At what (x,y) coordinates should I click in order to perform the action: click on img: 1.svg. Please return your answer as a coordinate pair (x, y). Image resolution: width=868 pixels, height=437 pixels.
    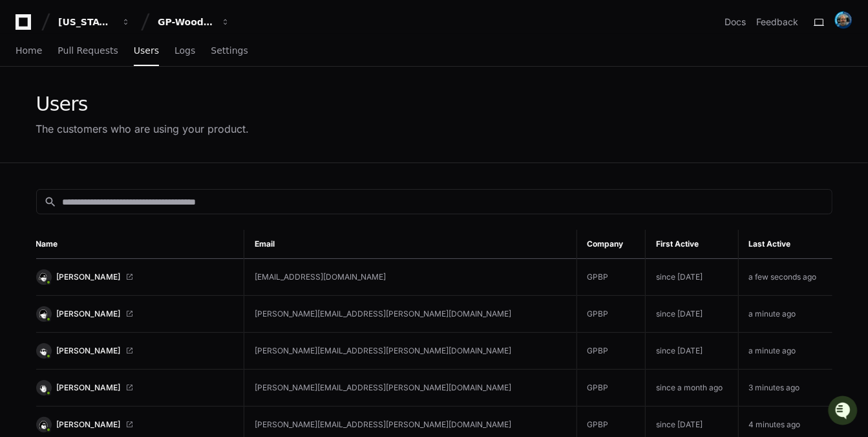
    Looking at the image, I should click on (44, 313).